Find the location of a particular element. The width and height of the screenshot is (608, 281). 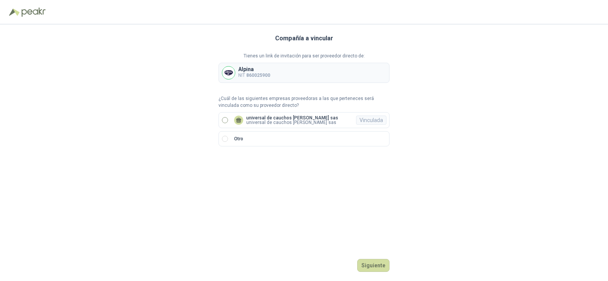

div: Vinculada is located at coordinates (371, 120).